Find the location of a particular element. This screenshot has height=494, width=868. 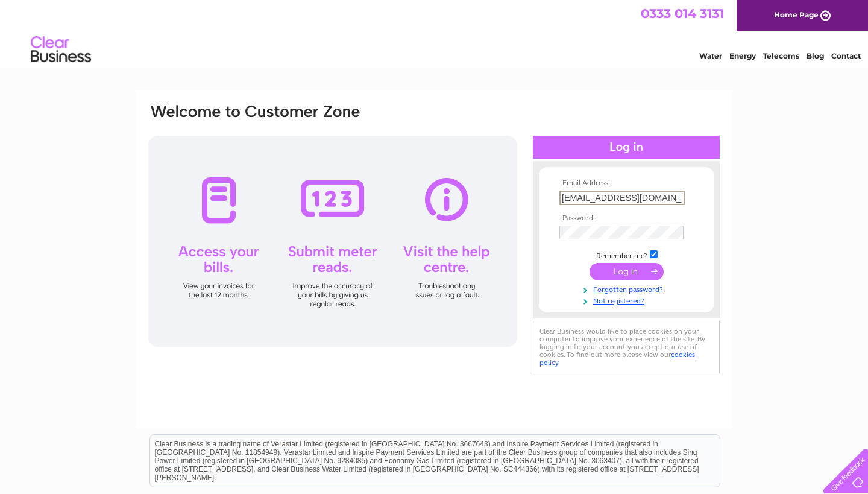

a: Energy is located at coordinates (742, 55).